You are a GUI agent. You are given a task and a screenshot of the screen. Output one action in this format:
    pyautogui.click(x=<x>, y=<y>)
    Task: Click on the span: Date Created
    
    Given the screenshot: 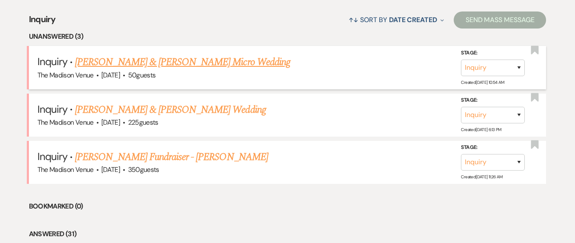 What is the action you would take?
    pyautogui.click(x=413, y=20)
    